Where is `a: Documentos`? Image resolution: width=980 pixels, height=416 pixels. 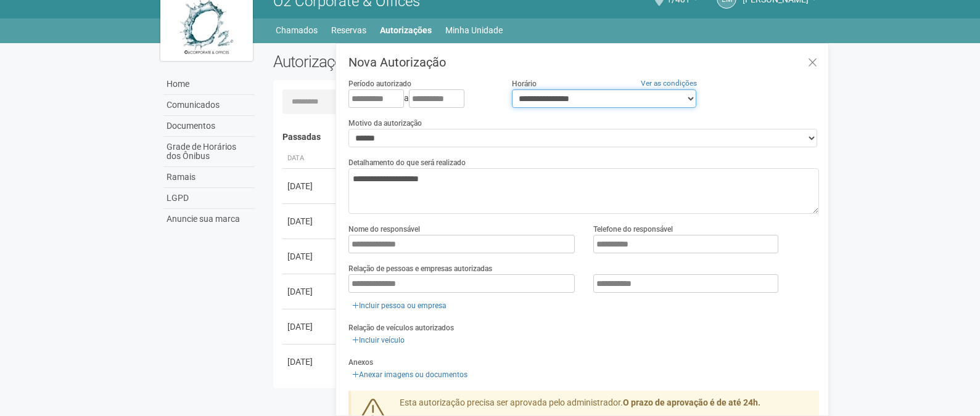 a: Documentos is located at coordinates (209, 127).